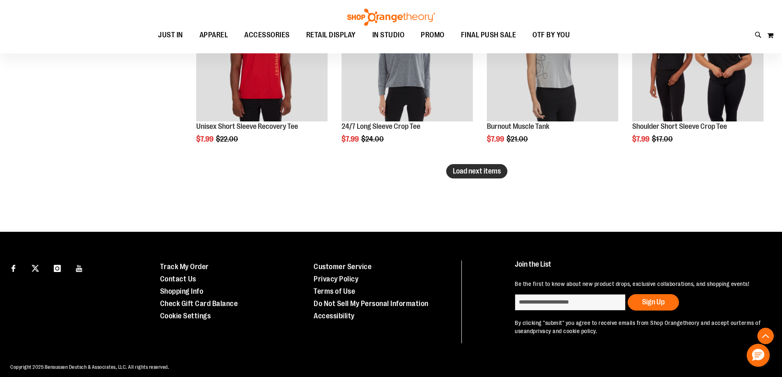 This screenshot has height=377, width=782. I want to click on a: Visit our Youtube page, so click(79, 268).